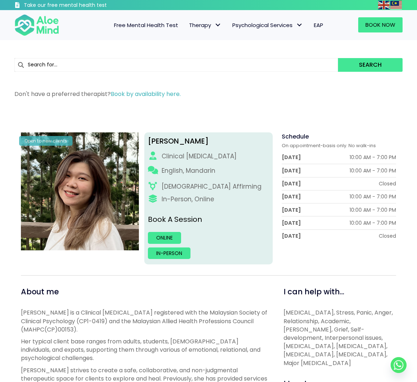  I want to click on div: Open to new clients, so click(46, 141).